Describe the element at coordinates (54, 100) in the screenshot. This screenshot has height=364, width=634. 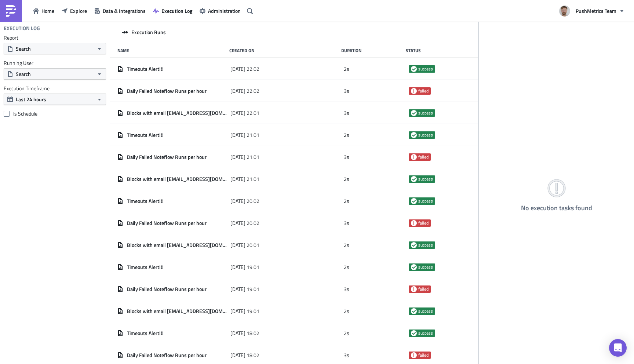
I see `button: Last 24 hours` at that location.